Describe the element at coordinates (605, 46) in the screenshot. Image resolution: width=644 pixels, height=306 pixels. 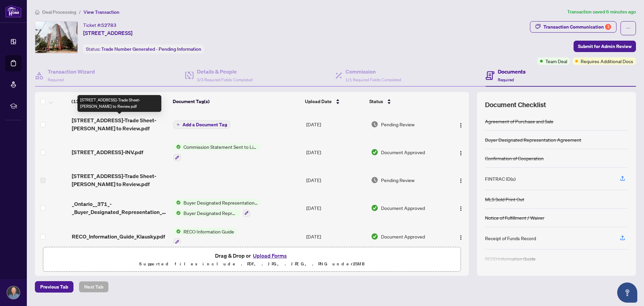
I see `button: Submit for Admin Review` at that location.